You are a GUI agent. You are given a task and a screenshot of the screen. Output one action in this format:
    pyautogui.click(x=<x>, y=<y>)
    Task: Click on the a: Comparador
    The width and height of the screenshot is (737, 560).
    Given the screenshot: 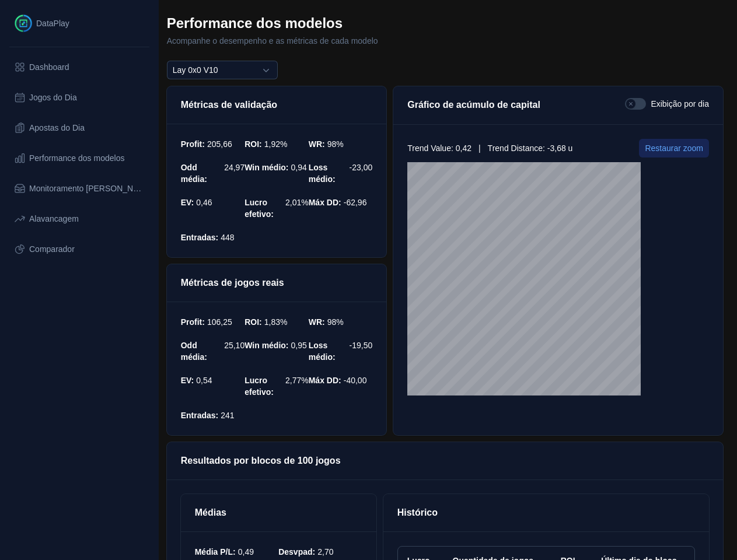 What is the action you would take?
    pyautogui.click(x=79, y=249)
    